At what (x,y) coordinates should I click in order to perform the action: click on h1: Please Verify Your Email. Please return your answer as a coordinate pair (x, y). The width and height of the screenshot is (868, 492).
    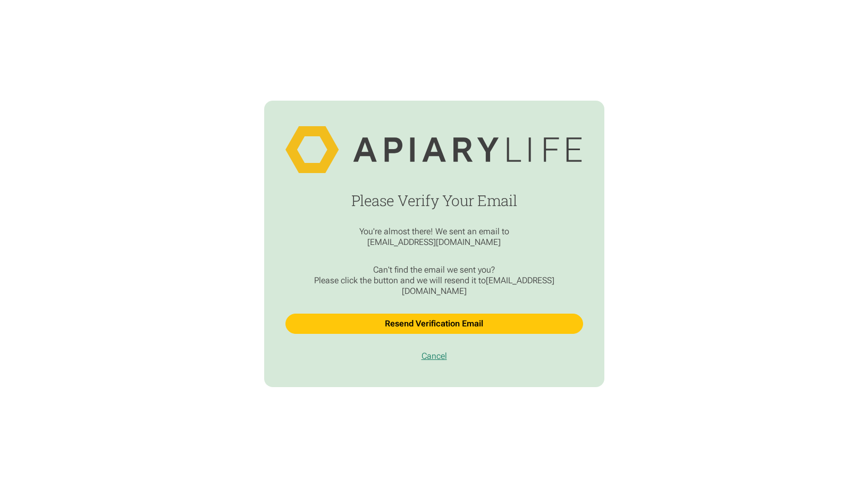
    Looking at the image, I should click on (435, 201).